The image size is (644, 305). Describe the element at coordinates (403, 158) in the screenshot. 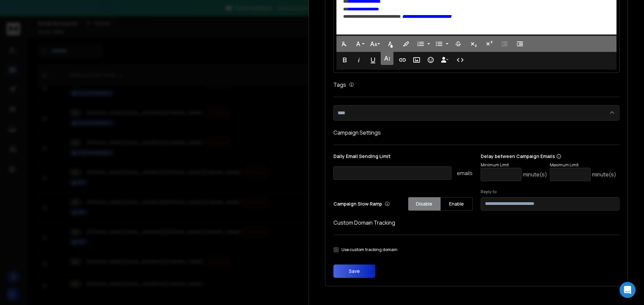

I see `p: Daily Email Sending Limit` at that location.